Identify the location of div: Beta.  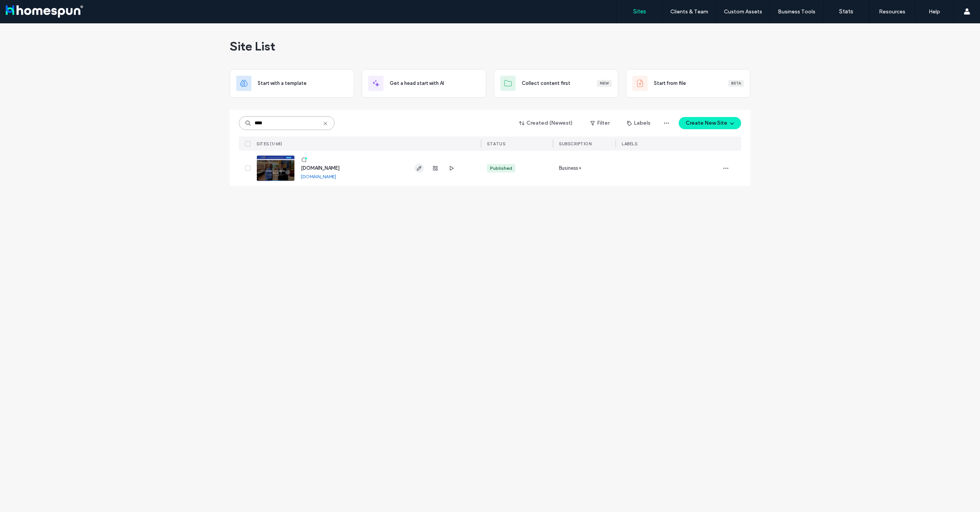
(736, 84).